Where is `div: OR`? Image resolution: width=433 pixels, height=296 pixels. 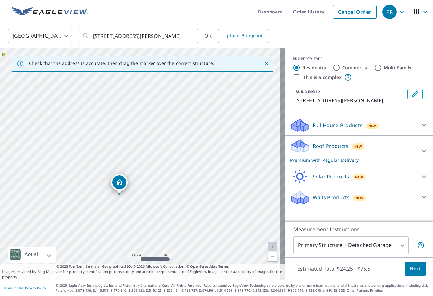
div: OR is located at coordinates (236, 36).